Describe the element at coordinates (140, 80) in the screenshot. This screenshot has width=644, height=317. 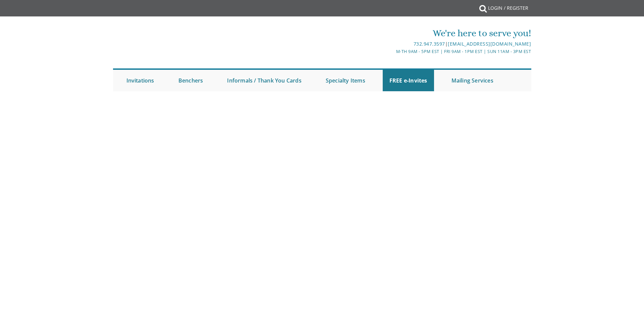
I see `a: Invitations` at that location.